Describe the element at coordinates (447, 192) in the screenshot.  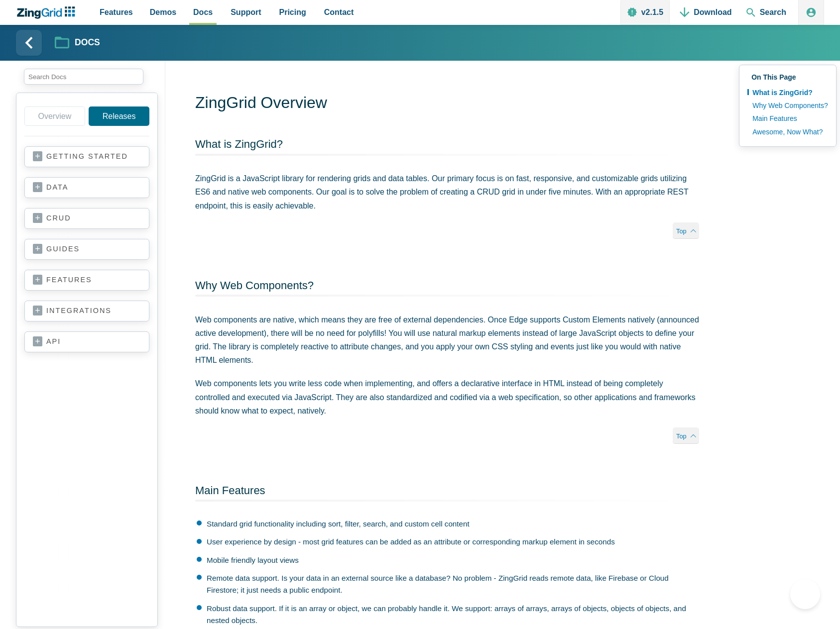
I see `p: ZingGrid is a JavaScript library for rendering grids and data tables. Our primary focus is on fas...` at that location.